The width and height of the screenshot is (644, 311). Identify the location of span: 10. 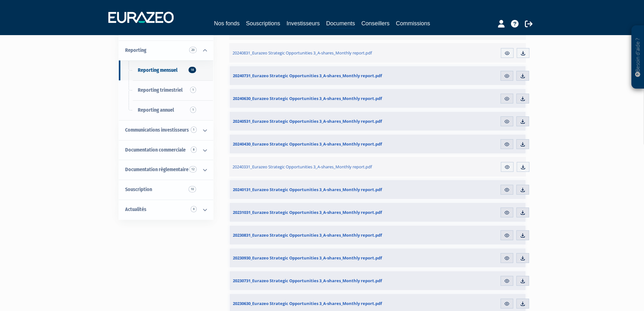
(192, 189).